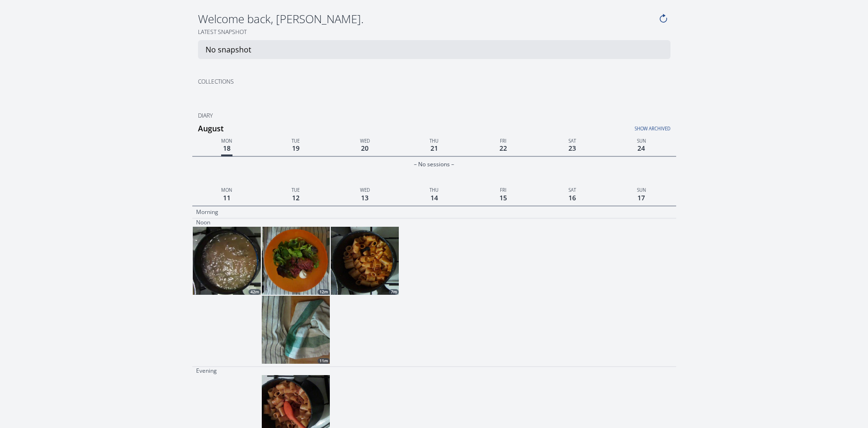 The height and width of the screenshot is (428, 868). I want to click on div: 12m, so click(324, 292).